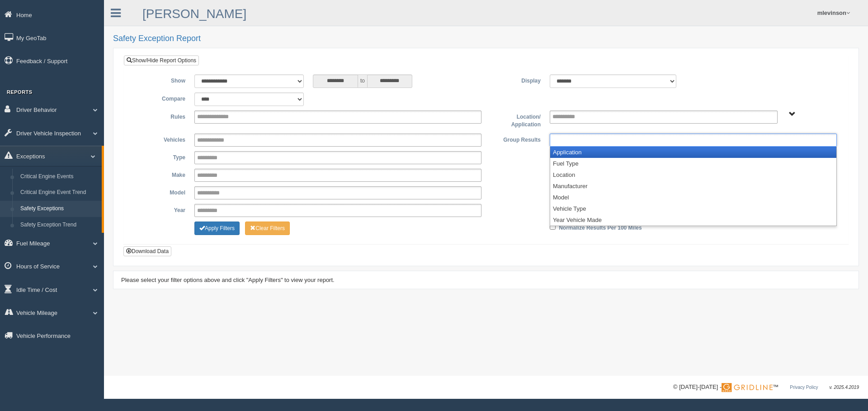 This screenshot has height=411, width=868. I want to click on li: Model, so click(693, 198).